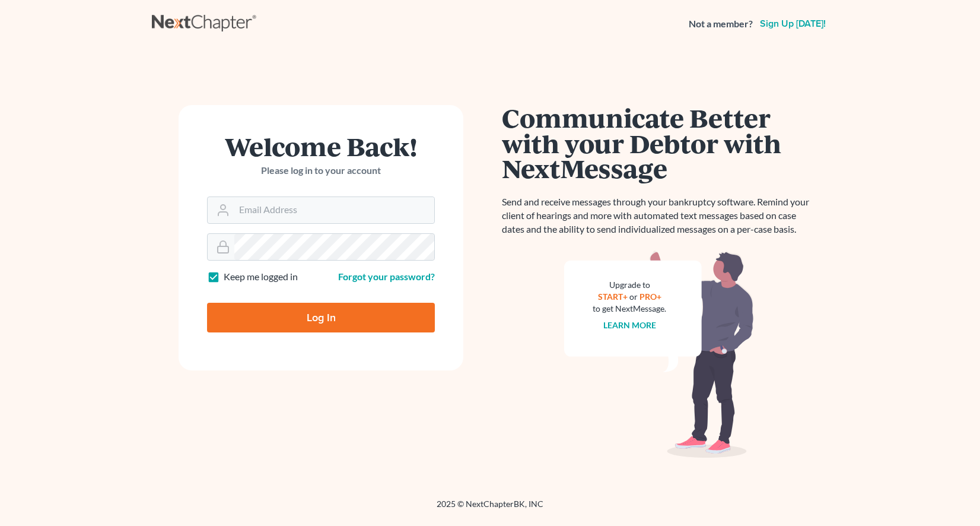 The width and height of the screenshot is (980, 526). I want to click on a: START+, so click(613, 297).